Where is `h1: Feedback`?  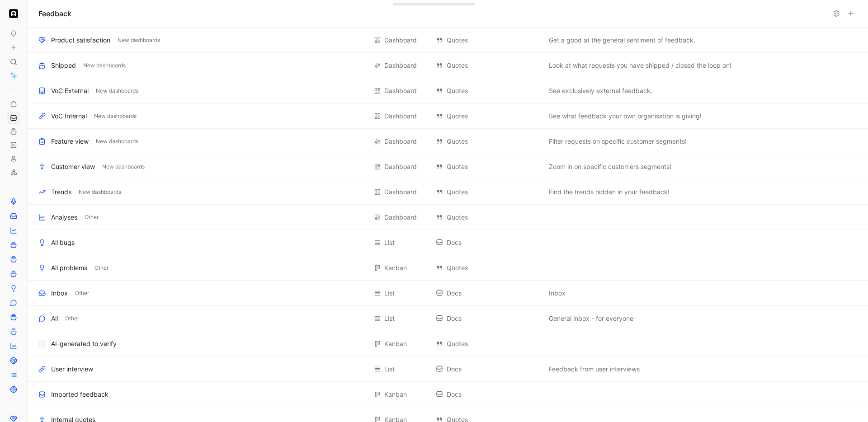
h1: Feedback is located at coordinates (54, 14).